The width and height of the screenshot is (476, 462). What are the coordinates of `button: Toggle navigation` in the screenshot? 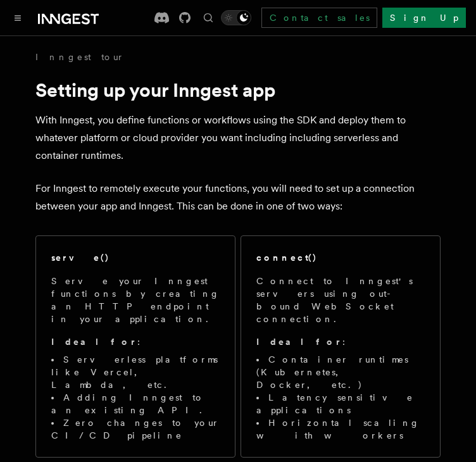 It's located at (18, 18).